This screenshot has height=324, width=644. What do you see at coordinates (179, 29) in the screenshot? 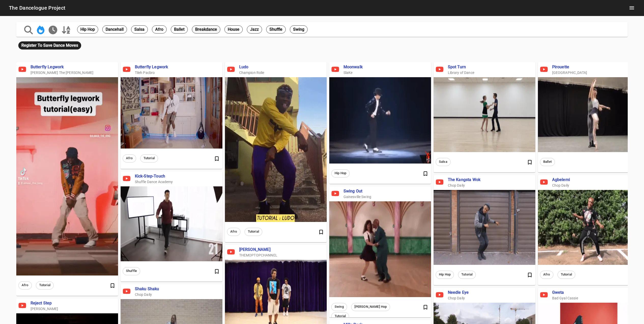
I see `span: ballet` at bounding box center [179, 29].